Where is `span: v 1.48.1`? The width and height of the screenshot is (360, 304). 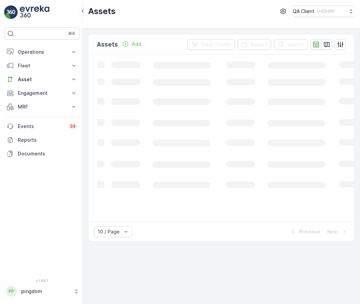 span: v 1.48.1 is located at coordinates (42, 281).